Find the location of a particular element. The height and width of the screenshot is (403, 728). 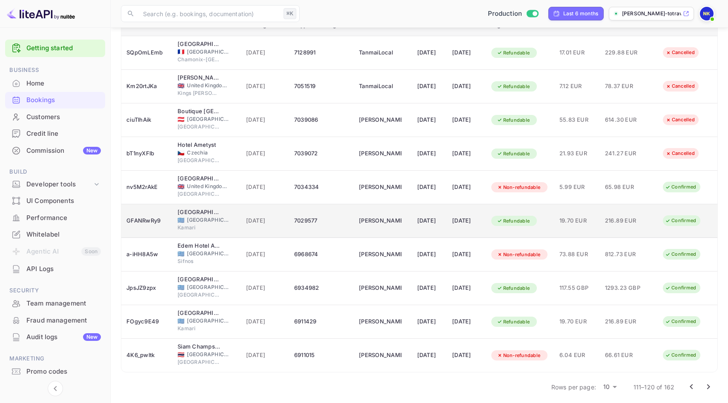

a: Whitelabel is located at coordinates (55, 234).